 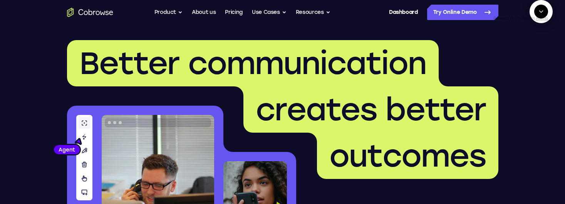 I want to click on button: Resources, so click(x=313, y=12).